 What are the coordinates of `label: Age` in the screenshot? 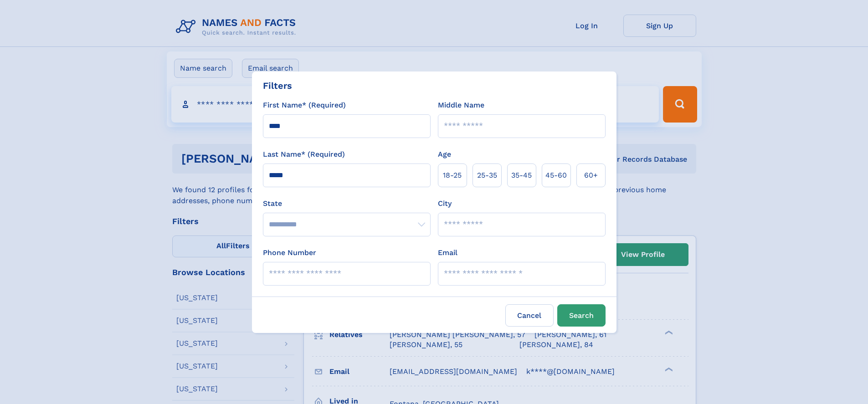 It's located at (444, 154).